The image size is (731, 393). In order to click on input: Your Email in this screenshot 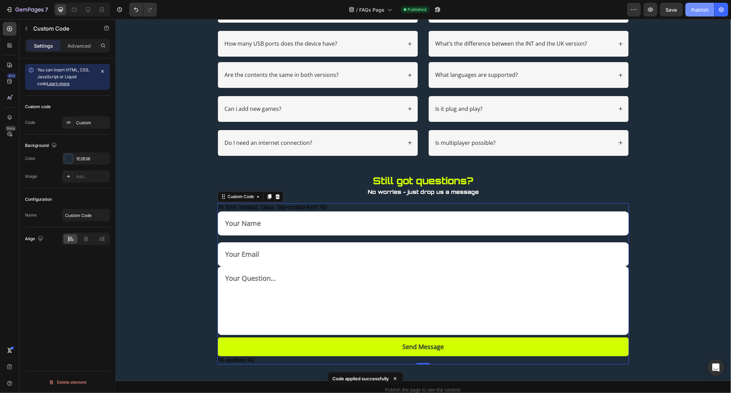, I will do `click(308, 235)`.